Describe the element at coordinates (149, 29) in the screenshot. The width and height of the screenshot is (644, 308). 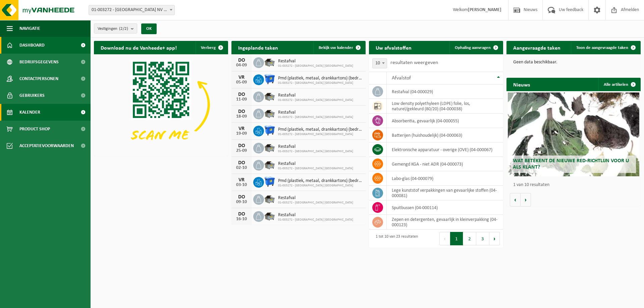
I see `button: OK` at that location.